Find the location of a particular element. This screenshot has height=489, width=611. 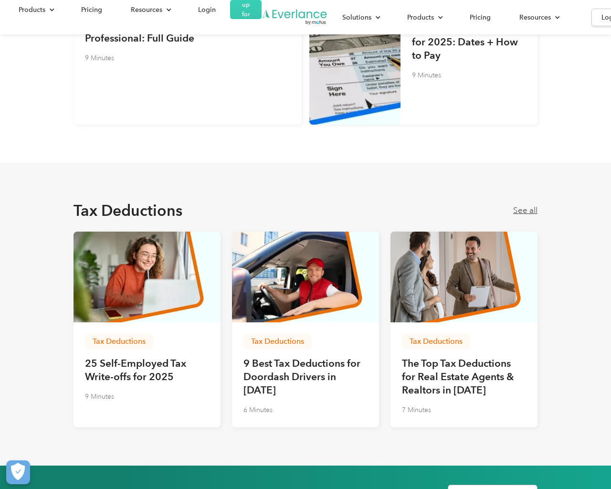

div: Login is located at coordinates (207, 10).